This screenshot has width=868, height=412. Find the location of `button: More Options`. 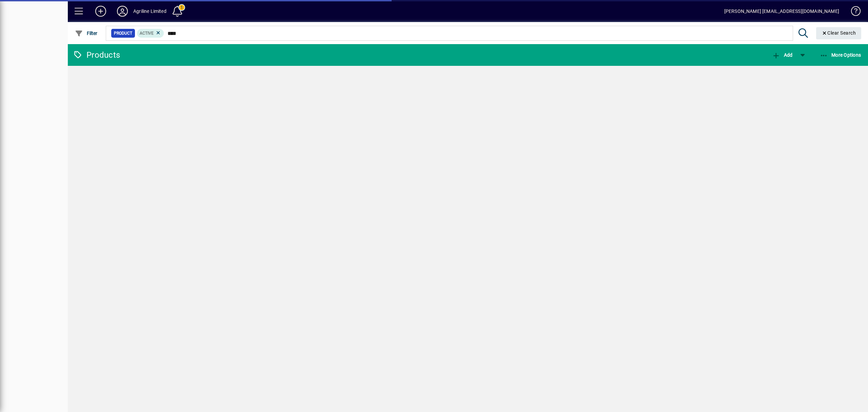

button: More Options is located at coordinates (840, 55).